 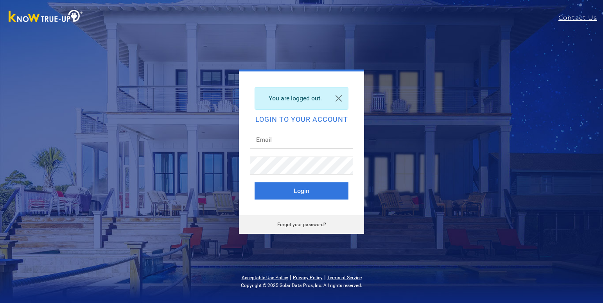 I want to click on div: You are logged out., so click(x=301, y=99).